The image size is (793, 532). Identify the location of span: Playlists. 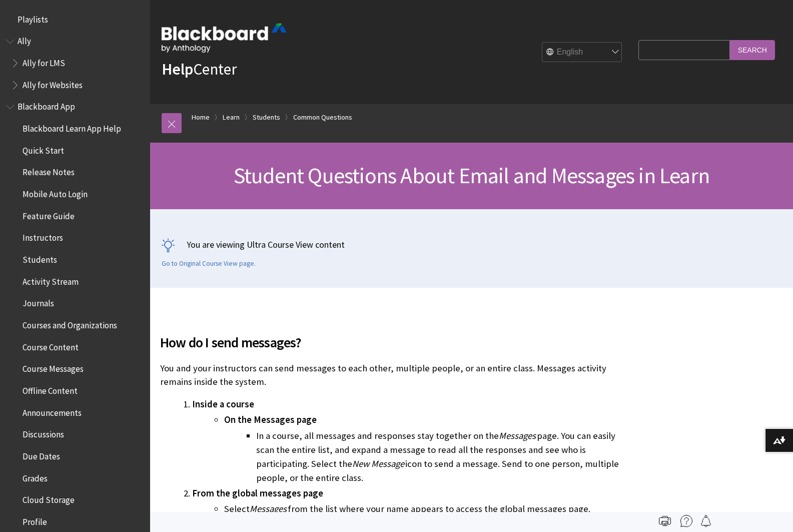
(32, 18).